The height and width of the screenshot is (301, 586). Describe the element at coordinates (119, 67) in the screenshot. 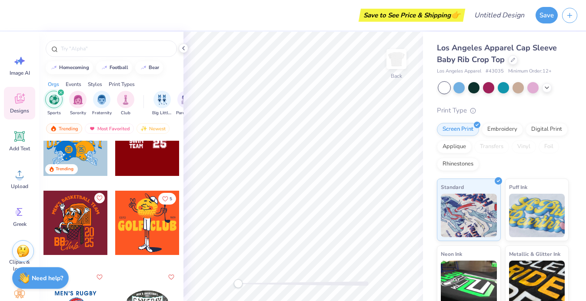

I see `div: football` at that location.